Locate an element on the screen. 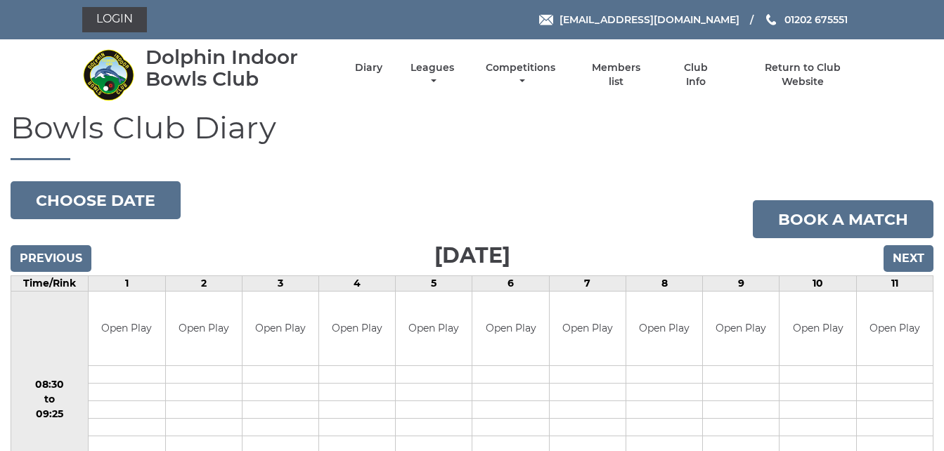  td: 5 is located at coordinates (434, 284).